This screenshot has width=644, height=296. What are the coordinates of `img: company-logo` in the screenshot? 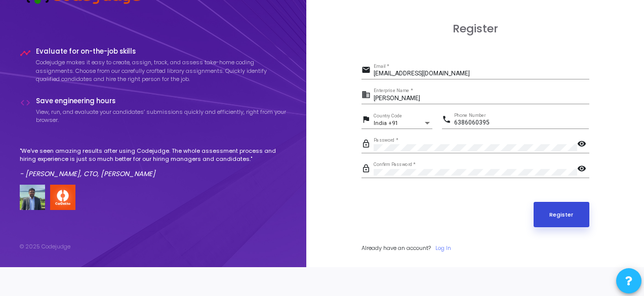 It's located at (63, 197).